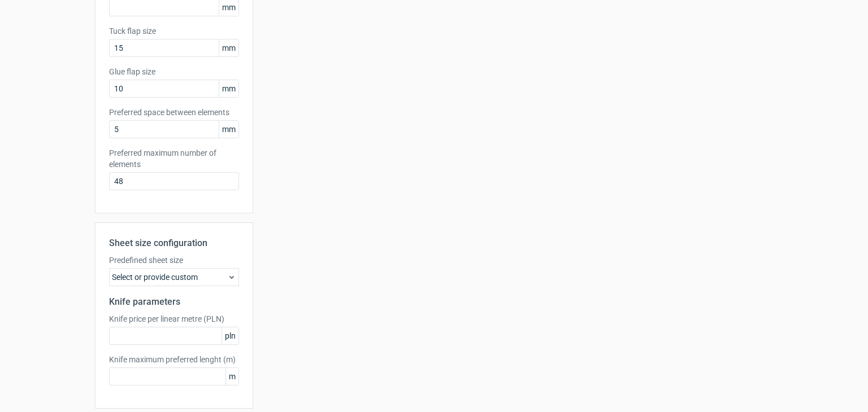 The height and width of the screenshot is (412, 868). What do you see at coordinates (230, 336) in the screenshot?
I see `span: pln` at bounding box center [230, 336].